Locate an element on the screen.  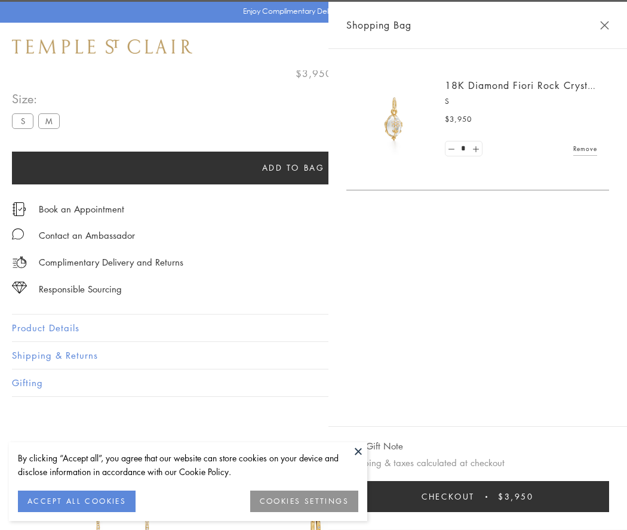
div: Contact an Ambassador is located at coordinates (87, 235).